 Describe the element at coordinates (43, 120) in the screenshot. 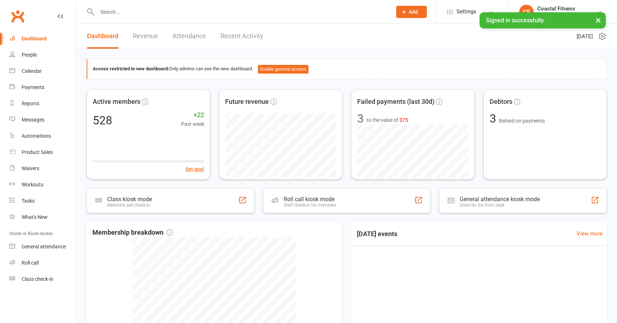

I see `a: Messages` at that location.